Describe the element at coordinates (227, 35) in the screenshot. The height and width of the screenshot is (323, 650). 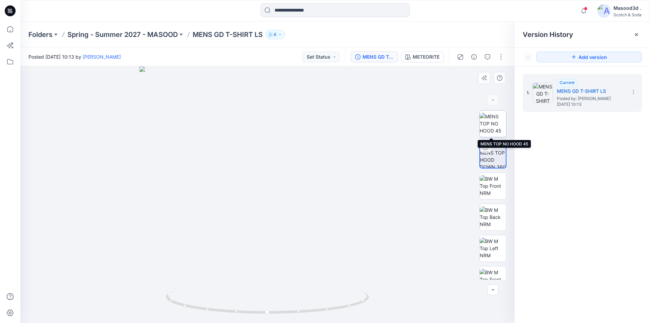
I see `p: MENS GD T-SHIRT LS` at that location.